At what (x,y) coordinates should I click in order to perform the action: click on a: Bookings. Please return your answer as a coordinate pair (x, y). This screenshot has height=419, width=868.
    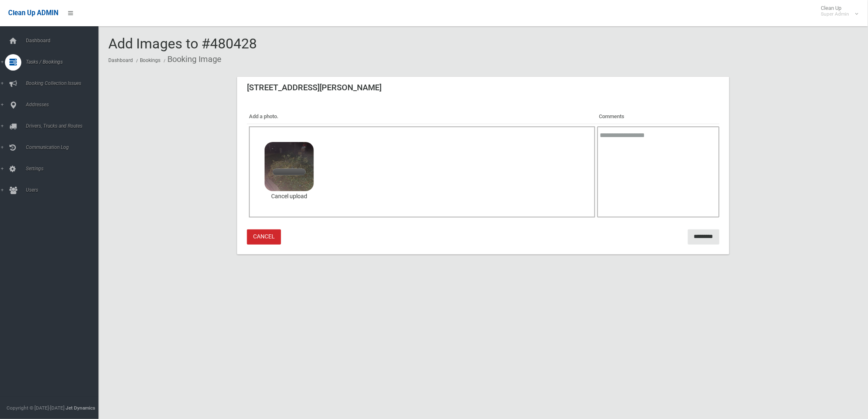
    Looking at the image, I should click on (150, 60).